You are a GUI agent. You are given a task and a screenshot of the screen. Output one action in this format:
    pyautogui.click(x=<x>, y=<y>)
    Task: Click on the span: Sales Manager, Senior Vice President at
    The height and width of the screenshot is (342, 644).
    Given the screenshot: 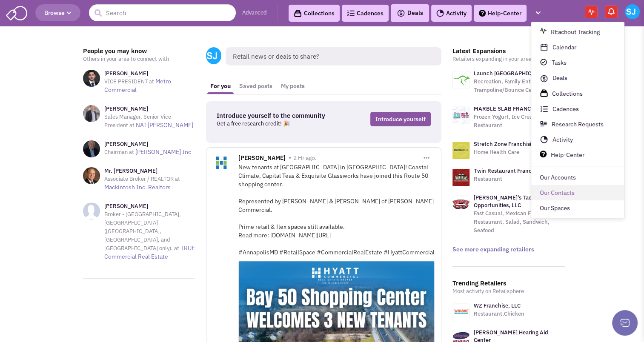 What is the action you would take?
    pyautogui.click(x=137, y=121)
    